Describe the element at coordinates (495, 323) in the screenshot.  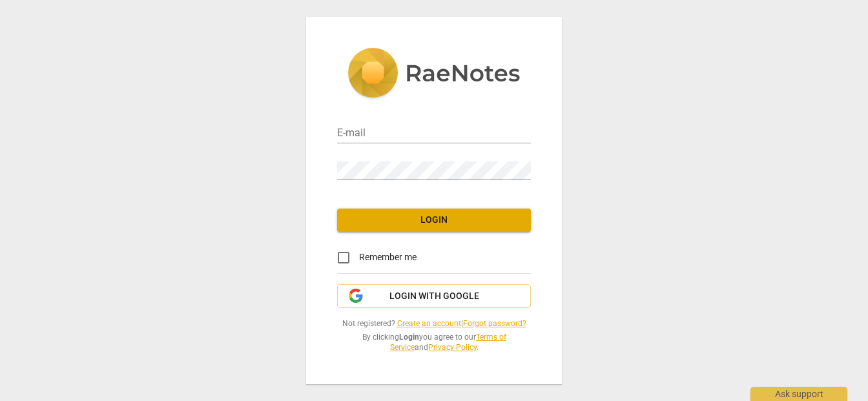
I see `a: Forgot password?` at that location.